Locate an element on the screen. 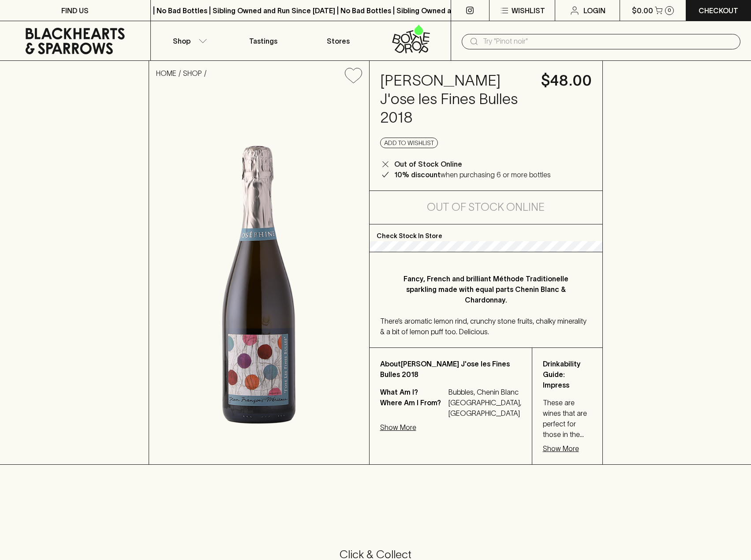 The image size is (751, 560). span: There’s aromatic lemon rind, crunchy stone fruits, chalky minerality & a bit of lemon puff too. D... is located at coordinates (483, 326).